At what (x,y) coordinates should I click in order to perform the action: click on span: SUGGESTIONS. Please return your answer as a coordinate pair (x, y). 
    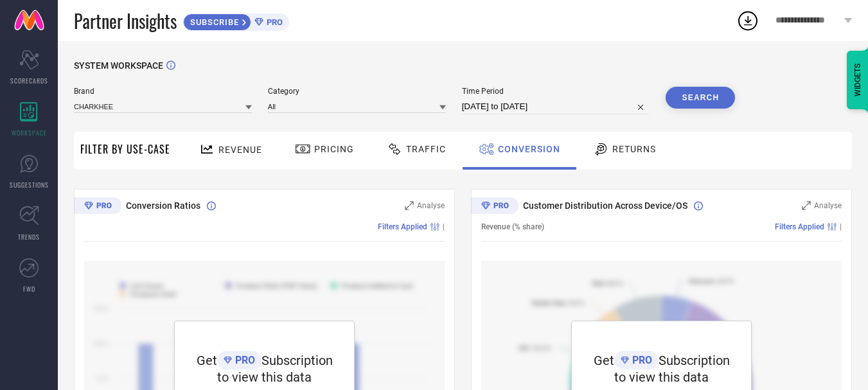
    Looking at the image, I should click on (29, 184).